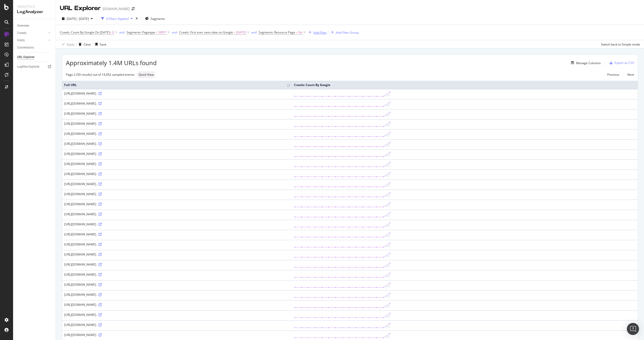 Image resolution: width=644 pixels, height=340 pixels. I want to click on button: Export as CSV, so click(620, 63).